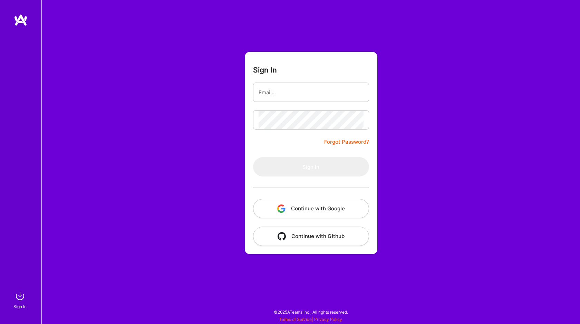  Describe the element at coordinates (21, 20) in the screenshot. I see `img: logo` at that location.